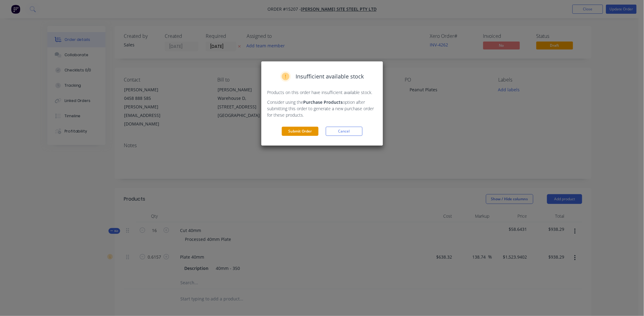 Image resolution: width=644 pixels, height=316 pixels. What do you see at coordinates (323, 102) in the screenshot?
I see `strong: Purchase Products` at bounding box center [323, 102].